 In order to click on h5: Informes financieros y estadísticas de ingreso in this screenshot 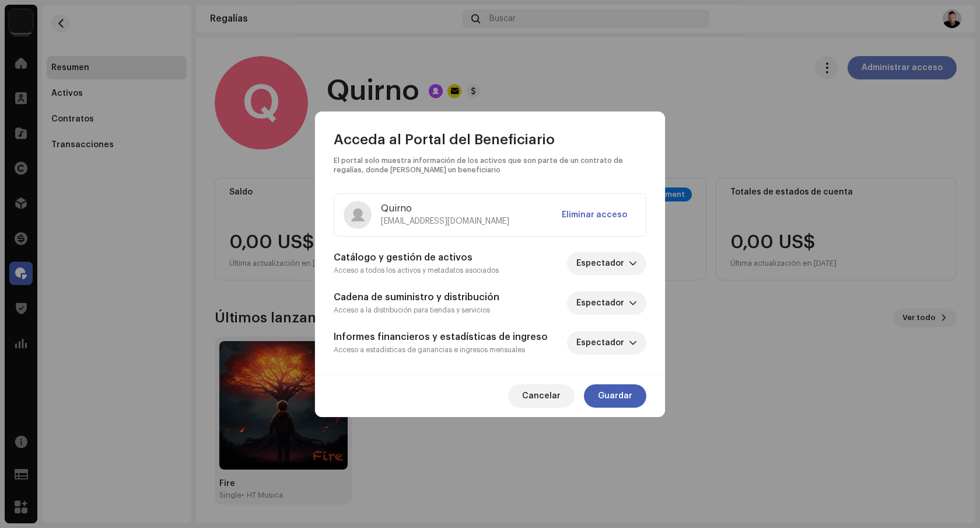, I will do `click(440, 337)`.